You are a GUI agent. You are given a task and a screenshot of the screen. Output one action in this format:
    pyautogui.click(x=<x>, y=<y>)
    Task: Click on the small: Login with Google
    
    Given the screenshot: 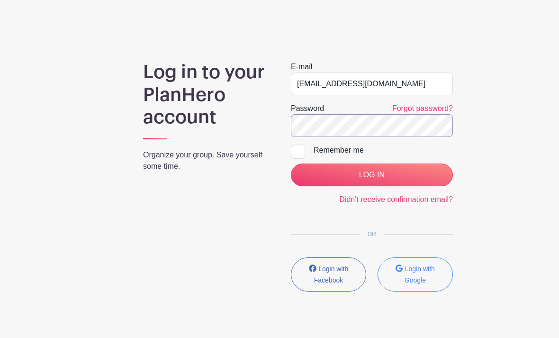 What is the action you would take?
    pyautogui.click(x=420, y=274)
    